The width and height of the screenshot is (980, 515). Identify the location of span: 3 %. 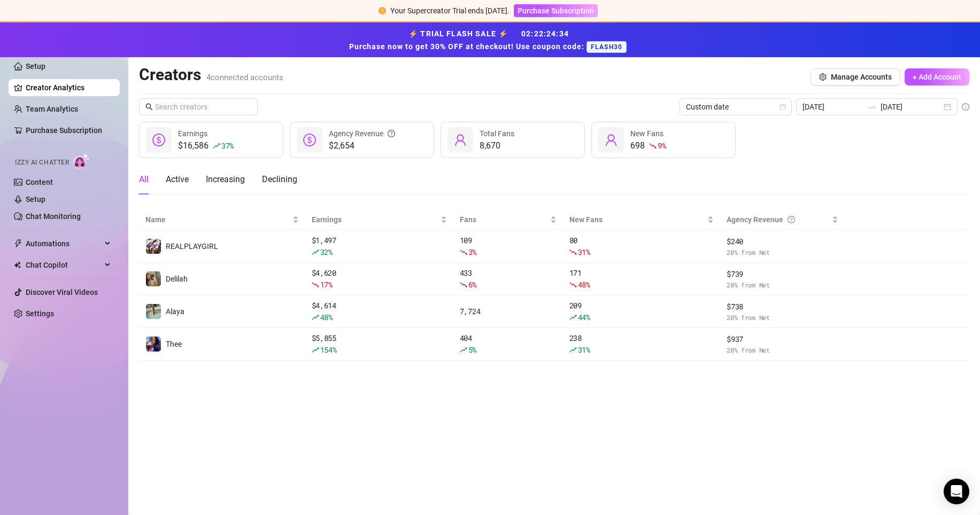
(472, 251).